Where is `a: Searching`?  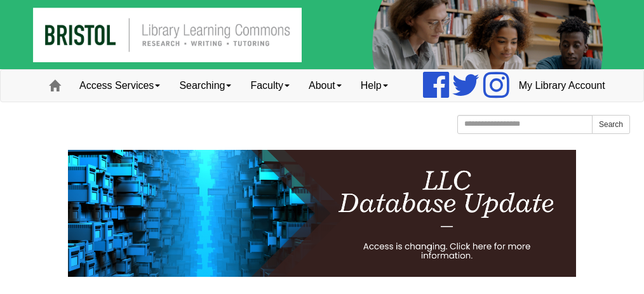
a: Searching is located at coordinates (205, 86).